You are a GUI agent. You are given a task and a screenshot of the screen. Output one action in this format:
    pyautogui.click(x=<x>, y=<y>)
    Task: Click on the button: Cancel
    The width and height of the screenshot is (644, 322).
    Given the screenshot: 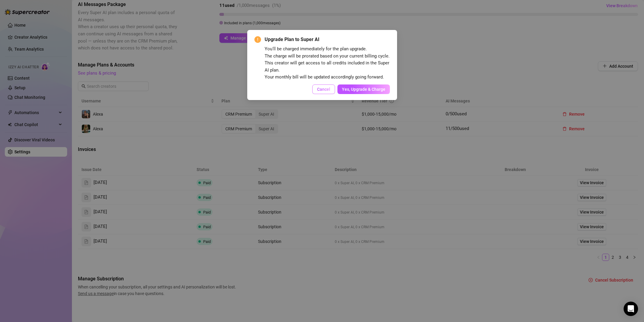 What is the action you would take?
    pyautogui.click(x=324, y=90)
    